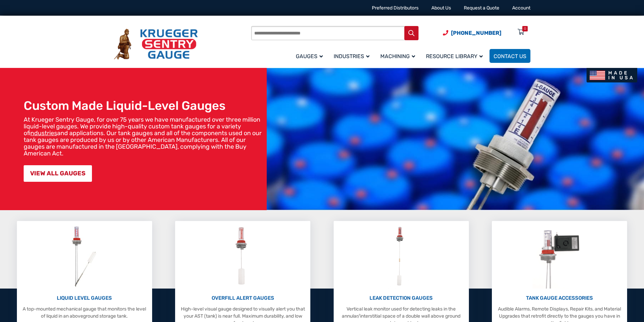 This screenshot has height=322, width=644. Describe the element at coordinates (395, 8) in the screenshot. I see `a: Preferred Distributors` at that location.